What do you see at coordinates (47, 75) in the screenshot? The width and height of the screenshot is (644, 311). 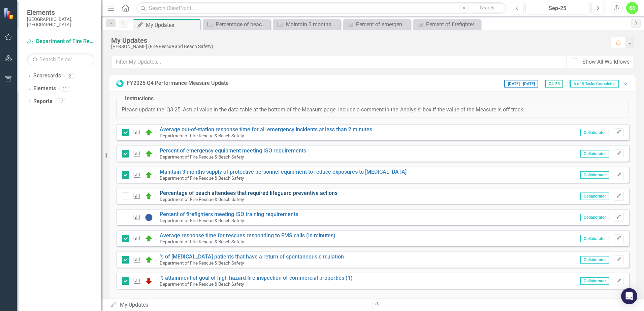 I see `a: Scorecards` at bounding box center [47, 75].